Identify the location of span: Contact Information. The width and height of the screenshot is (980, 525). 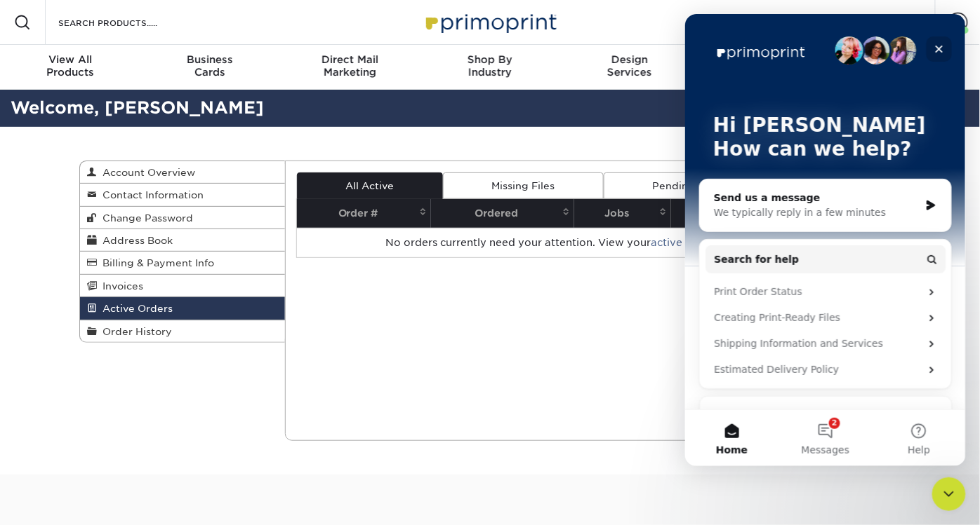
(150, 195).